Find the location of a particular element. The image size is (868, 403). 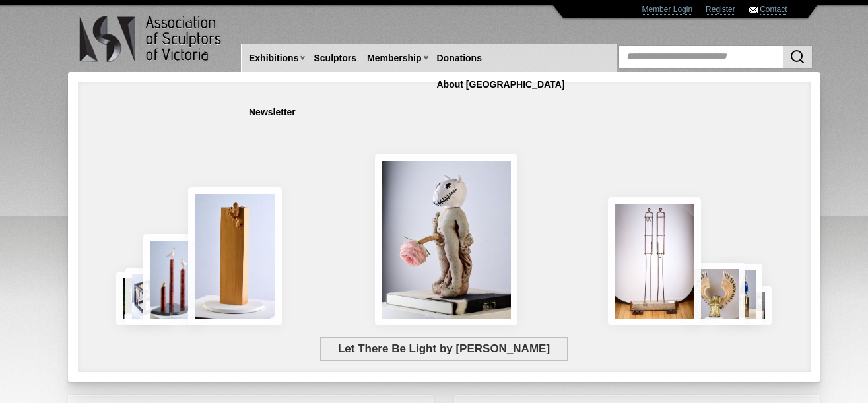

a: Exhibitions is located at coordinates (273, 58).